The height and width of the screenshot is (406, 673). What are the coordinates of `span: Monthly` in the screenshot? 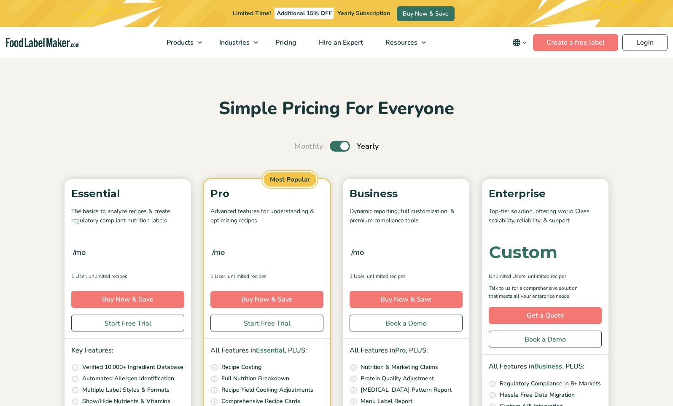 It's located at (308, 146).